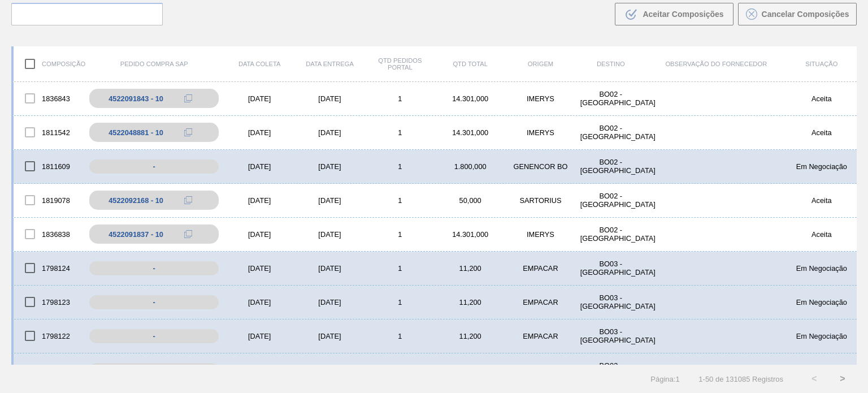 The image size is (868, 393). What do you see at coordinates (49, 98) in the screenshot?
I see `div: 1836843` at bounding box center [49, 98].